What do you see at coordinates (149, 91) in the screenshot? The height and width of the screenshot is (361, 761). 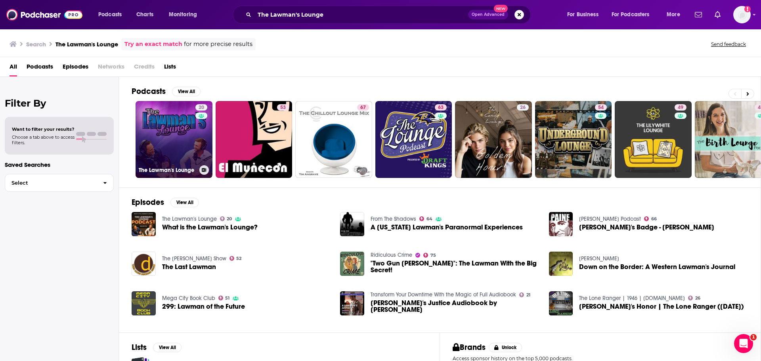 I see `h2: Podcasts` at bounding box center [149, 91].